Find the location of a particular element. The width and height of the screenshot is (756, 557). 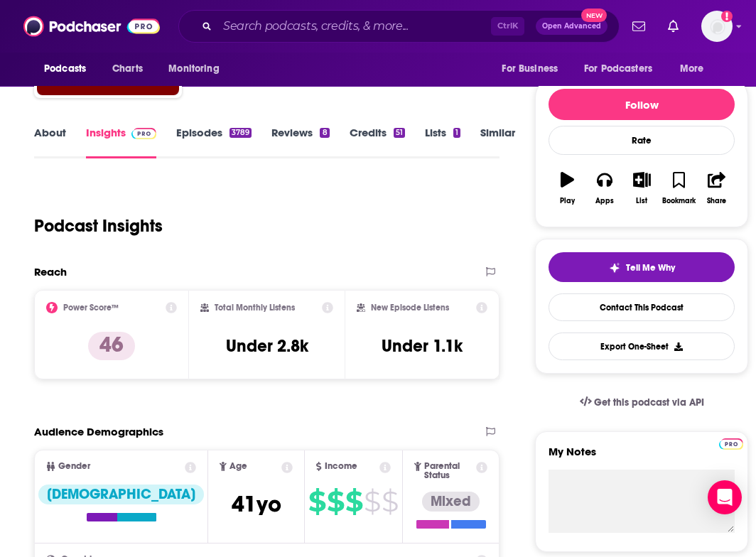

h2: Total Monthly Listens is located at coordinates (254, 307).